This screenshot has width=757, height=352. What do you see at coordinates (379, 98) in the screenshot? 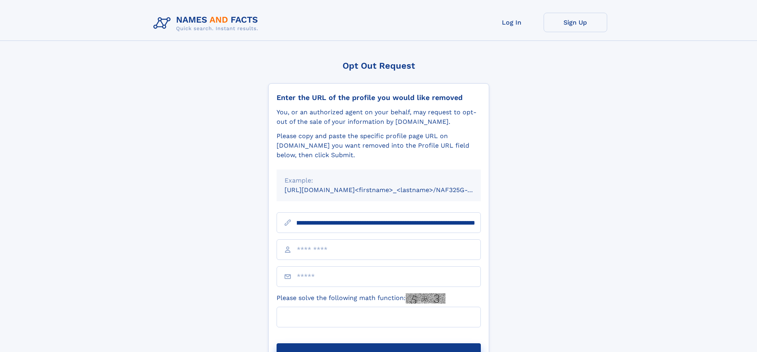
I see `div: Enter the URL of the profile you would like removed` at bounding box center [379, 98].